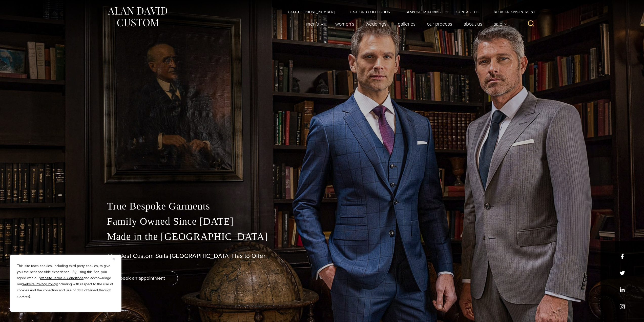  What do you see at coordinates (143, 278) in the screenshot?
I see `span: book an appointment` at bounding box center [143, 278].